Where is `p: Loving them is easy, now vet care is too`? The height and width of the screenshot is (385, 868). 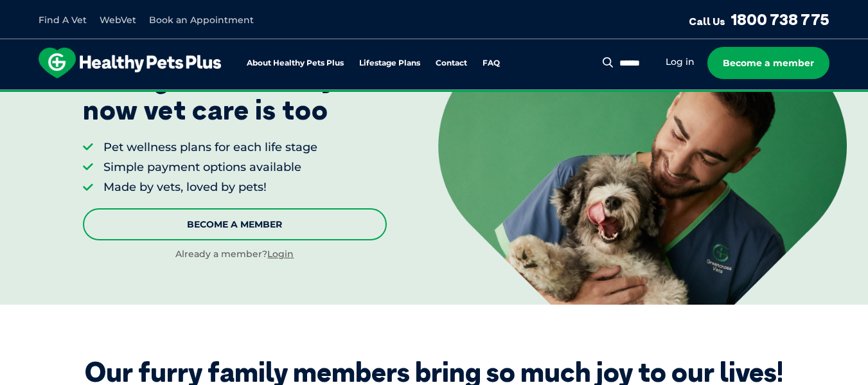 p: Loving them is easy, now vet care is too is located at coordinates (212, 94).